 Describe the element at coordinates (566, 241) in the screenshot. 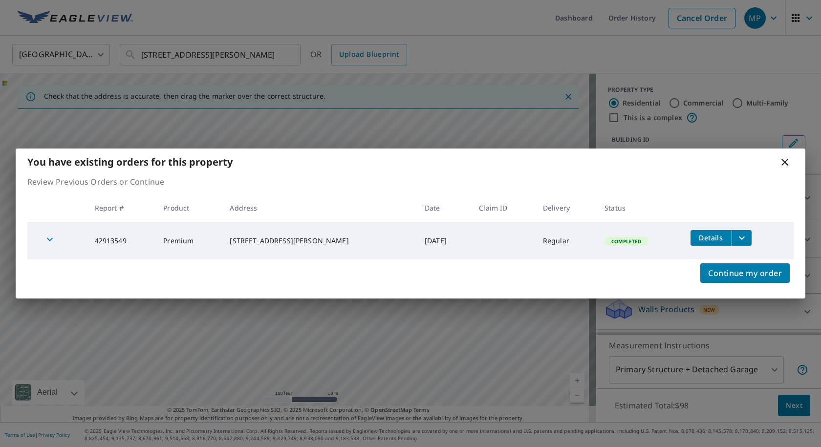

I see `td: Regular` at that location.